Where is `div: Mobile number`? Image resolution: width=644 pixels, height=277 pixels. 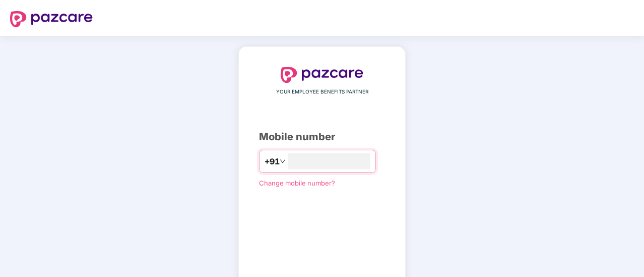 div: Mobile number is located at coordinates (322, 137).